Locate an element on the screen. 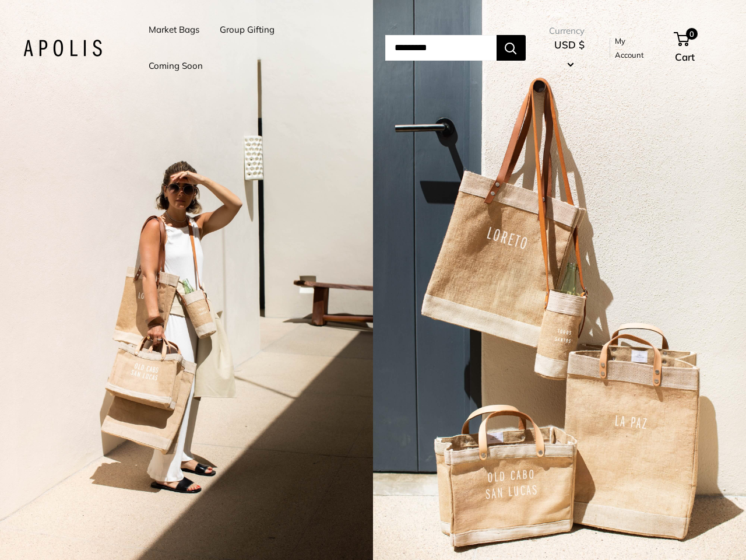 The width and height of the screenshot is (746, 560). a: Market Bags is located at coordinates (173, 30).